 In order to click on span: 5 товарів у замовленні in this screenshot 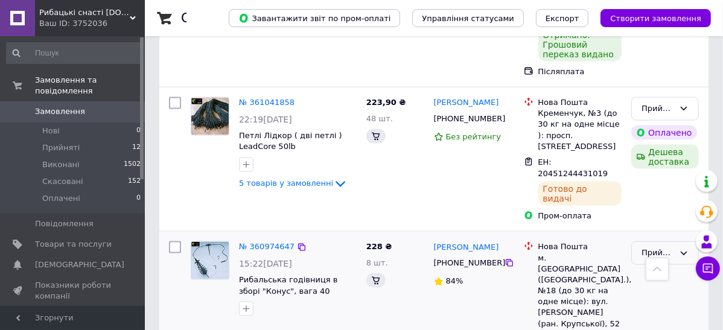, I will do `click(286, 184)`.